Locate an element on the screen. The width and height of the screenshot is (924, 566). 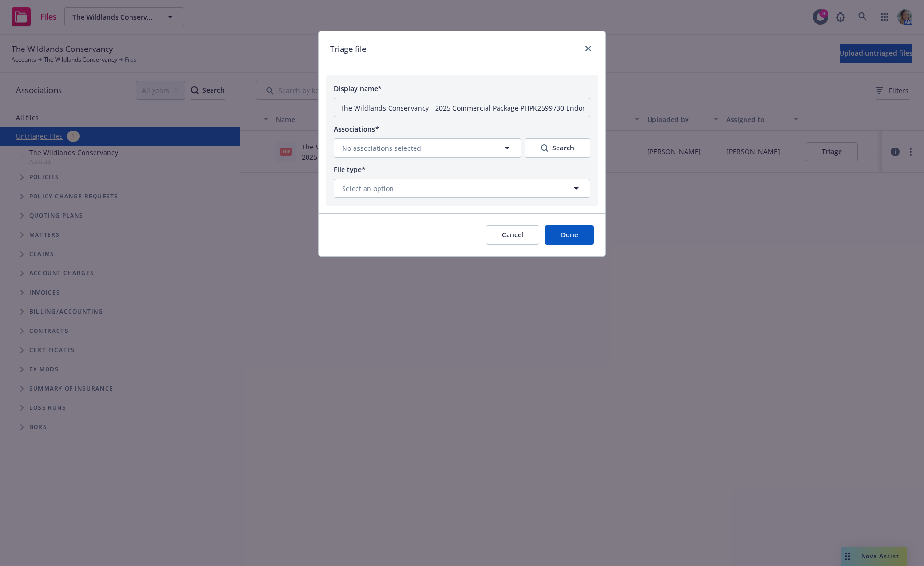
button: Cancel is located at coordinates (512, 235).